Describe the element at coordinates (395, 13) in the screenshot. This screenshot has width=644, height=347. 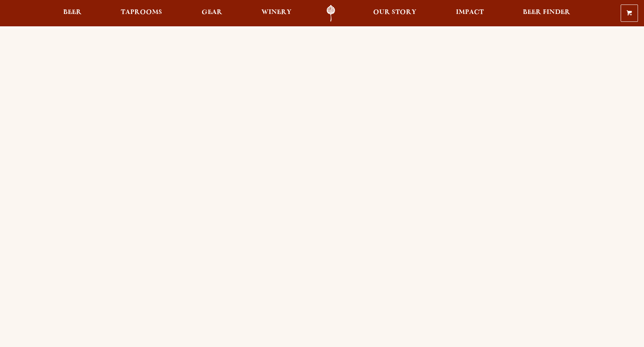
I see `a: Our Story` at that location.